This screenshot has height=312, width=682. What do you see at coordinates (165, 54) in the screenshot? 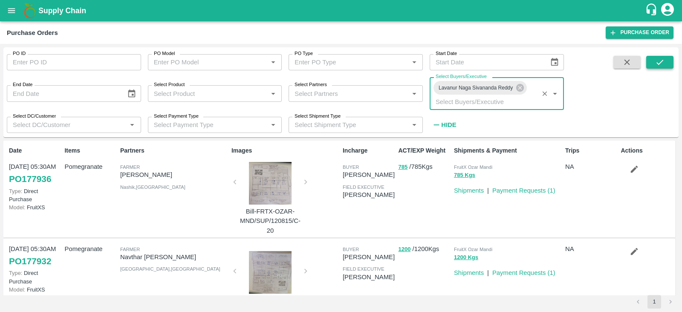
I see `label: PO Model` at bounding box center [165, 54].